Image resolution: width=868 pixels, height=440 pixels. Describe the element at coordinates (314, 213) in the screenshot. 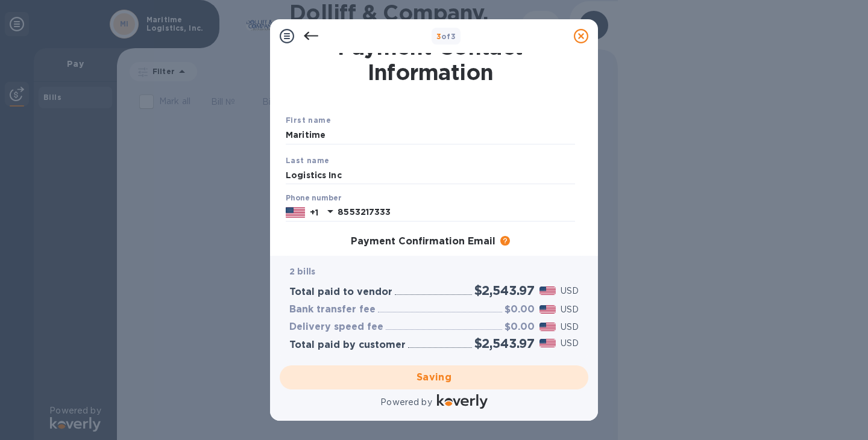

I see `p: +1` at that location.